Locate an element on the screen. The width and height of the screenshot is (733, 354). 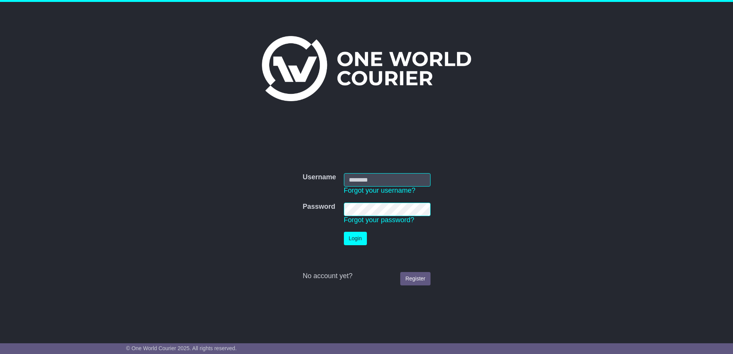
a: Register is located at coordinates (415, 279).